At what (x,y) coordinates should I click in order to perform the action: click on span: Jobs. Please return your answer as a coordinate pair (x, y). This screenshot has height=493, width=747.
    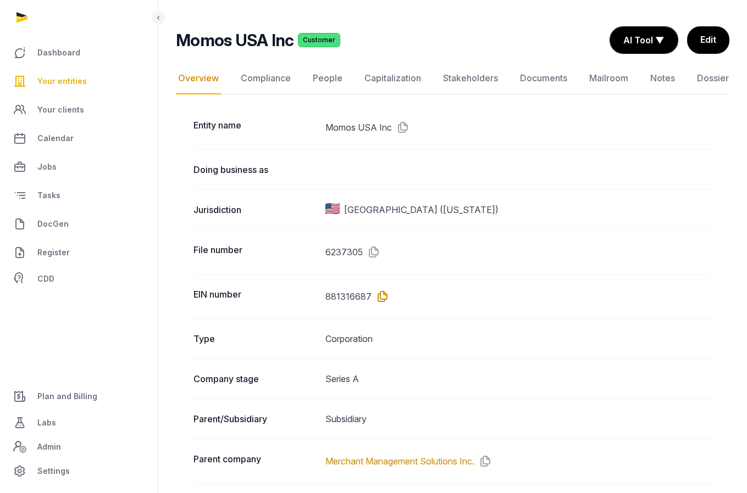
    Looking at the image, I should click on (47, 167).